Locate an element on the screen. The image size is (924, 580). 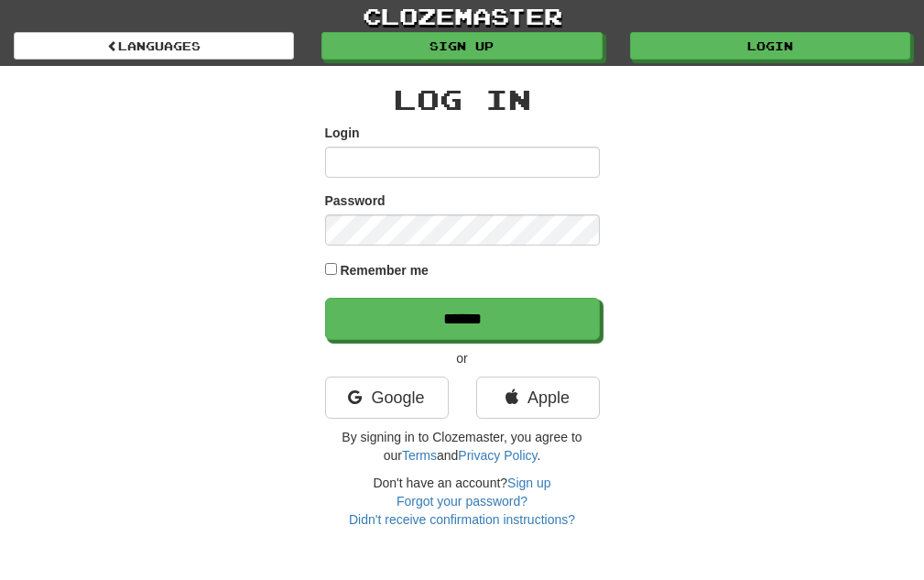
a: Didn't receive confirmation instructions? is located at coordinates (462, 519).